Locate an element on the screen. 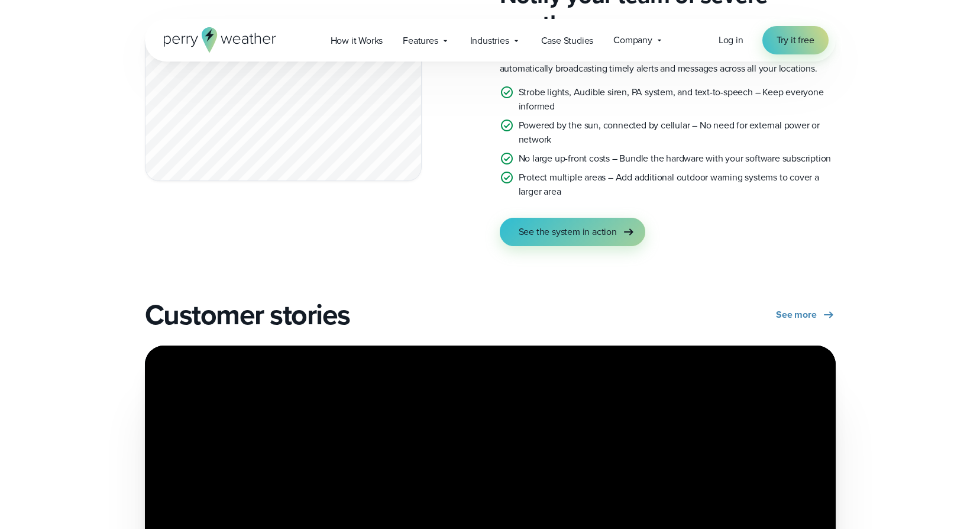 Image resolution: width=980 pixels, height=529 pixels. h2: Customer stories is located at coordinates (314, 314).